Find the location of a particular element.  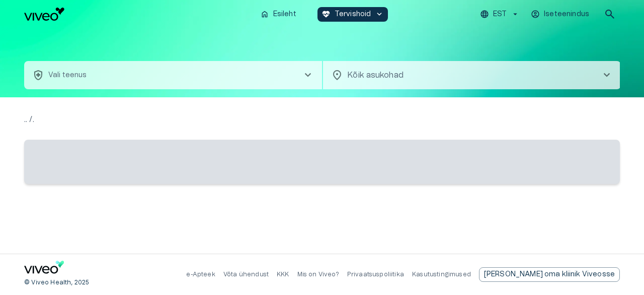

p: Iseteenindus is located at coordinates (566, 14).